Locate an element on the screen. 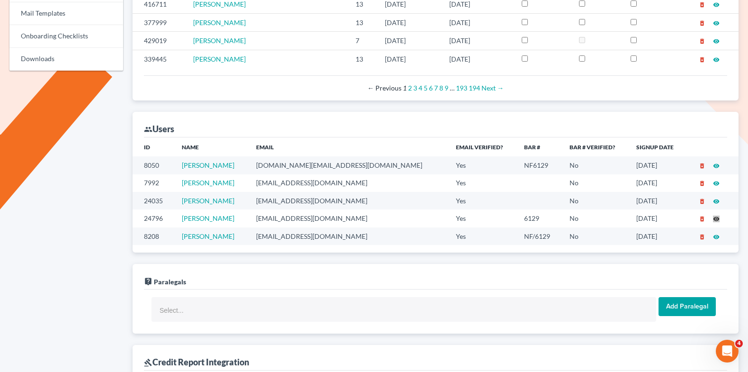 The height and width of the screenshot is (372, 748). a: Mail Templates is located at coordinates (66, 14).